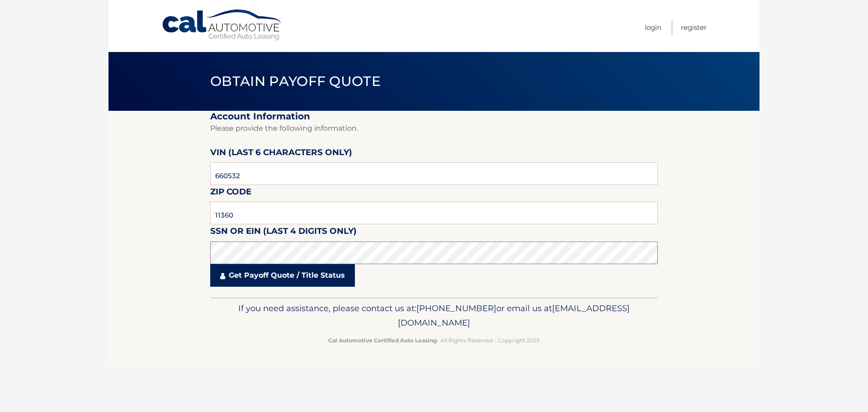 This screenshot has height=412, width=868. What do you see at coordinates (653, 27) in the screenshot?
I see `a: Login` at bounding box center [653, 27].